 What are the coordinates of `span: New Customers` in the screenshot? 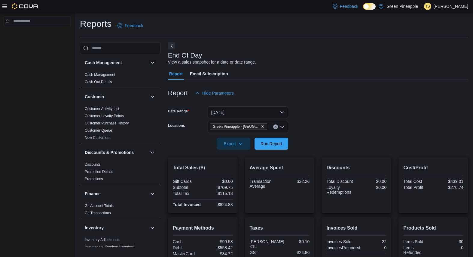 It's located at (97, 137).